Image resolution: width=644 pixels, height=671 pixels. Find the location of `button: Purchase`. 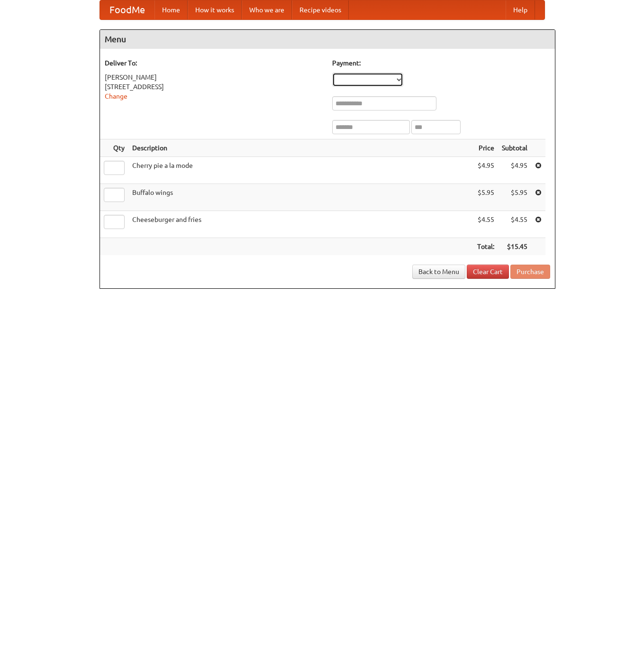

button: Purchase is located at coordinates (530, 272).